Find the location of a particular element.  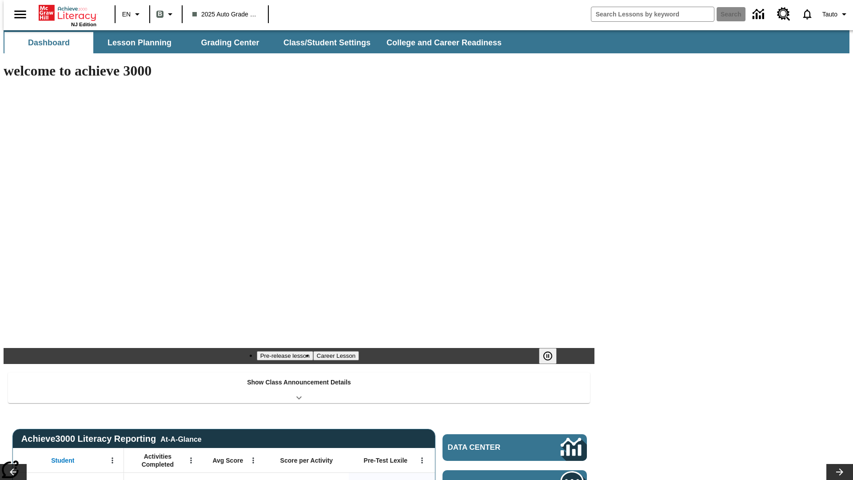

h1: welcome to achieve 3000 is located at coordinates (299, 71).